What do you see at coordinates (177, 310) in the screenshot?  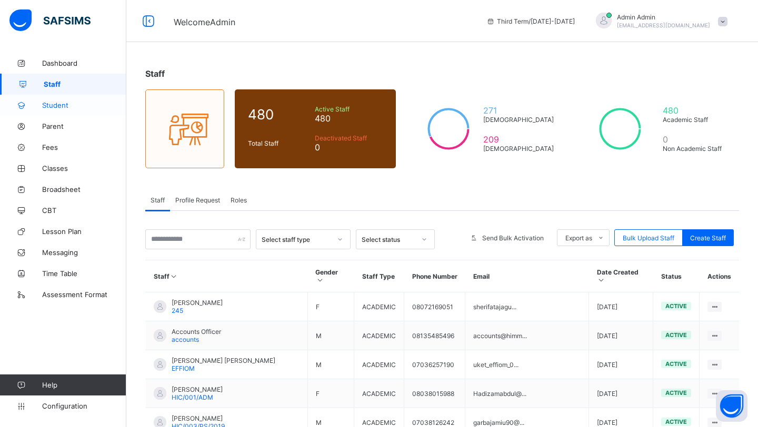 I see `span: 245` at bounding box center [177, 310].